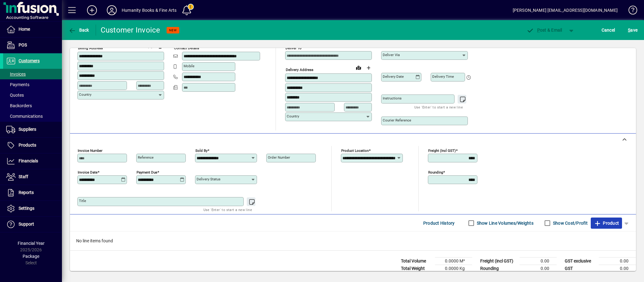 The image size is (644, 282). Describe the element at coordinates (632, 30) in the screenshot. I see `span: ave` at that location.